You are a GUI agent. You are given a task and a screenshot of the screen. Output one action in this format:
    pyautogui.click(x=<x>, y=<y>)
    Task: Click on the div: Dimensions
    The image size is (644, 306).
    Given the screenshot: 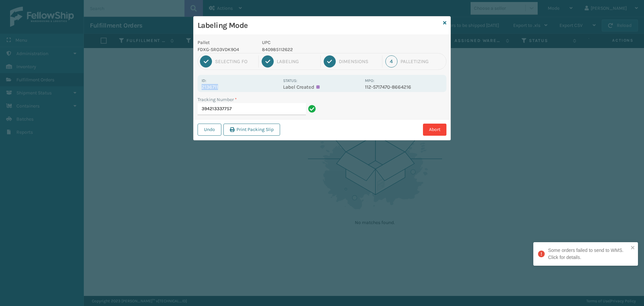 What is the action you would take?
    pyautogui.click(x=359, y=61)
    